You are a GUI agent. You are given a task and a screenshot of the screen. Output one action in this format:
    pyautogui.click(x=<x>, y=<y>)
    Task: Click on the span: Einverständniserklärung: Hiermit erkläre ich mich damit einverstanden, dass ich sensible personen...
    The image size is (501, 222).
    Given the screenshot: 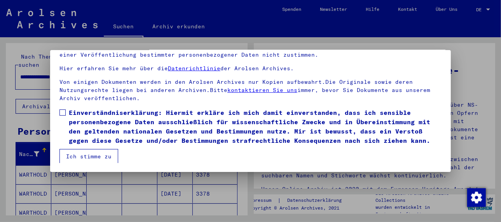 What is the action you would take?
    pyautogui.click(x=255, y=127)
    